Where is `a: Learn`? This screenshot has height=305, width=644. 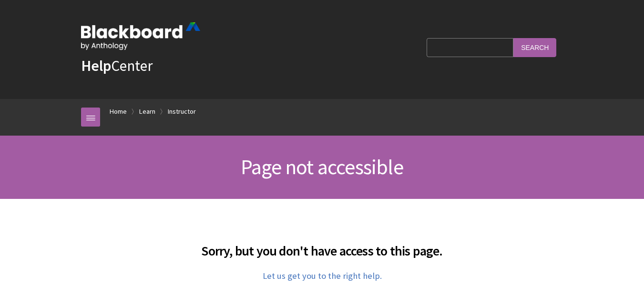
a: Learn is located at coordinates (147, 111).